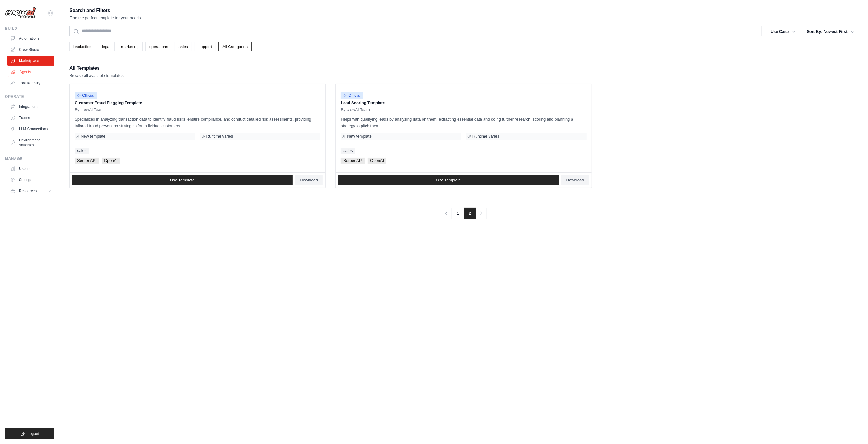 The image size is (868, 444). What do you see at coordinates (96, 68) in the screenshot?
I see `h2: All Templates` at bounding box center [96, 68].